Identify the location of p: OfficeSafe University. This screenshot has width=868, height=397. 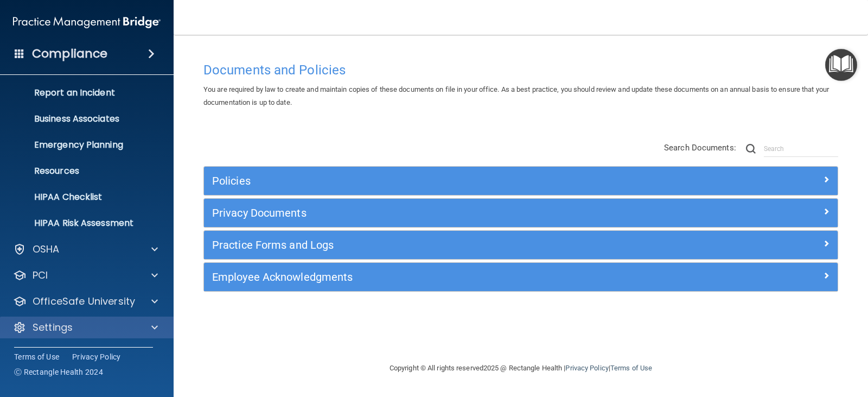
(84, 301).